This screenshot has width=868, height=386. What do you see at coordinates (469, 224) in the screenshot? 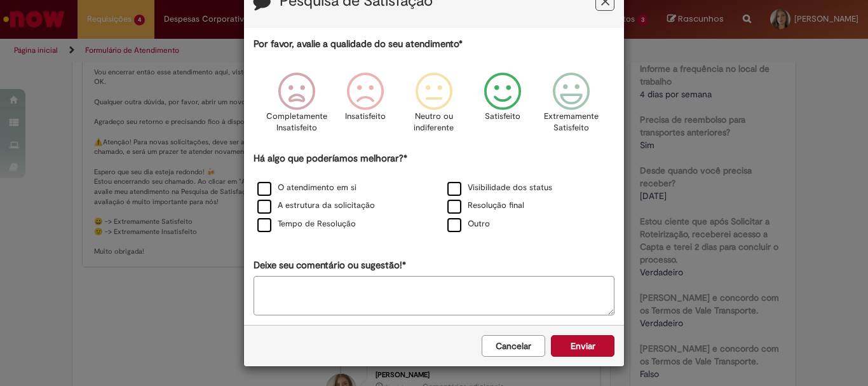
I see `label: Outro` at bounding box center [469, 224].